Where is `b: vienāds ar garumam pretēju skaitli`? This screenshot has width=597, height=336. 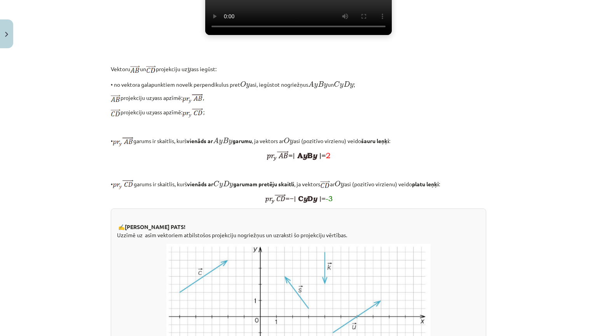
b: vienāds ar garumam pretēju skaitli is located at coordinates (241, 184).